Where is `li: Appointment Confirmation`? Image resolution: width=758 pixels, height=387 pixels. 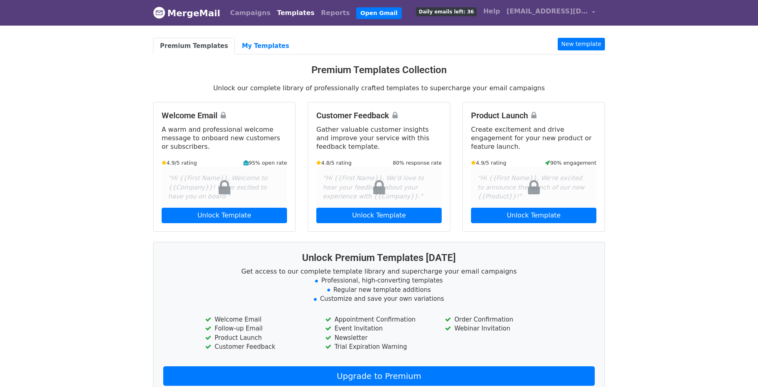
li: Appointment Confirmation is located at coordinates (379, 320).